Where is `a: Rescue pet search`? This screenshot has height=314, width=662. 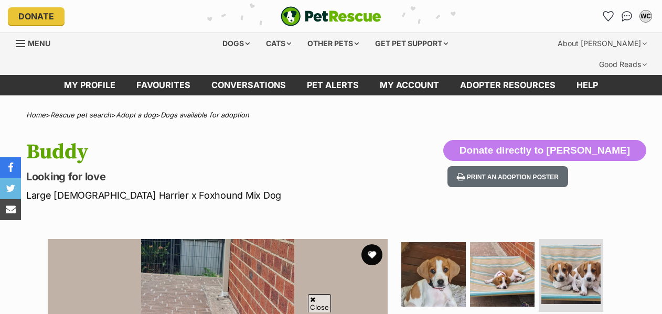 a: Rescue pet search is located at coordinates (81, 115).